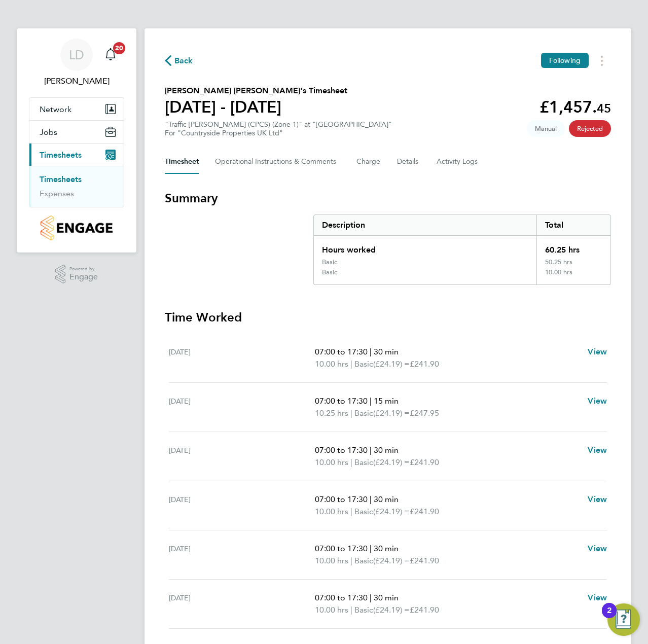 Image resolution: width=648 pixels, height=644 pixels. Describe the element at coordinates (602, 61) in the screenshot. I see `button: Timesheets Menu` at that location.